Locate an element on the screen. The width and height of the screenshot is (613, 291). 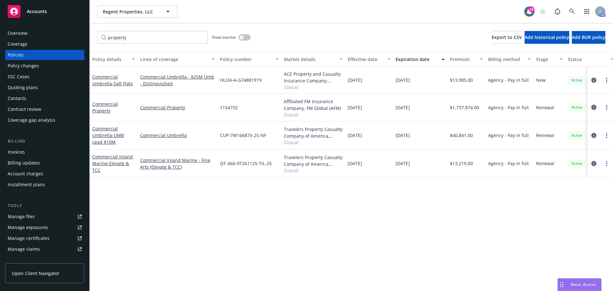
div: Overview is located at coordinates (18, 33).